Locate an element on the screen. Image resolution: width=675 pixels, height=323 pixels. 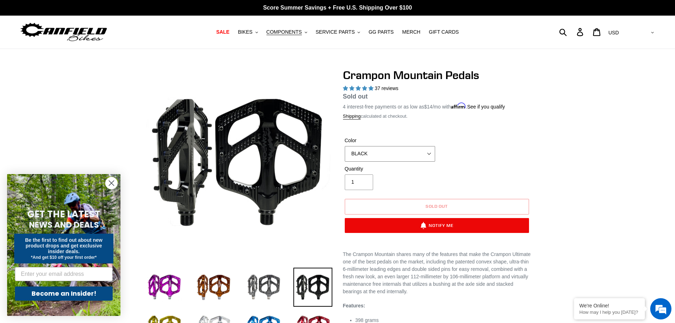
p: 4 interest-free payments or as low as /mo with . is located at coordinates (424, 106).